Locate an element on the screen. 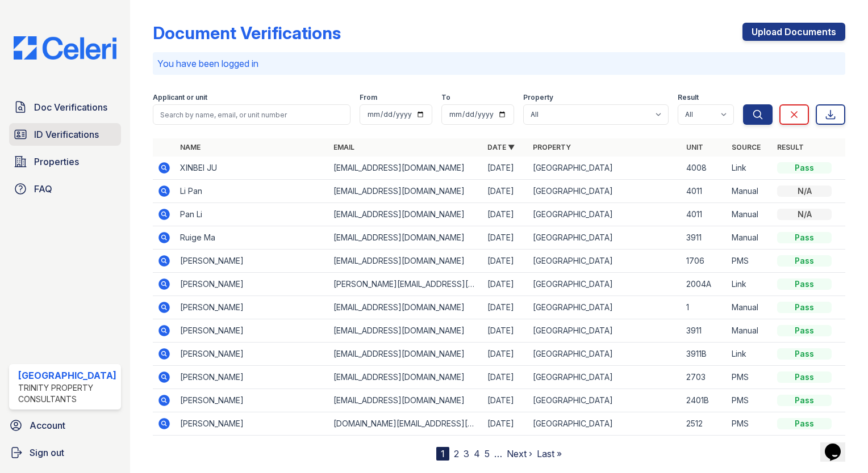 The image size is (868, 473). td: 2512 is located at coordinates (704, 424).